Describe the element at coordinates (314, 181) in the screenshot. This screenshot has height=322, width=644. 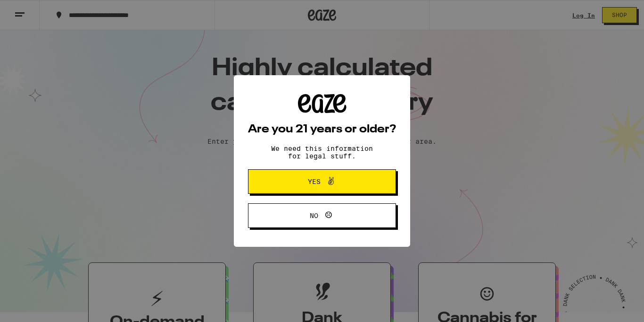
I see `span: Yes` at that location.